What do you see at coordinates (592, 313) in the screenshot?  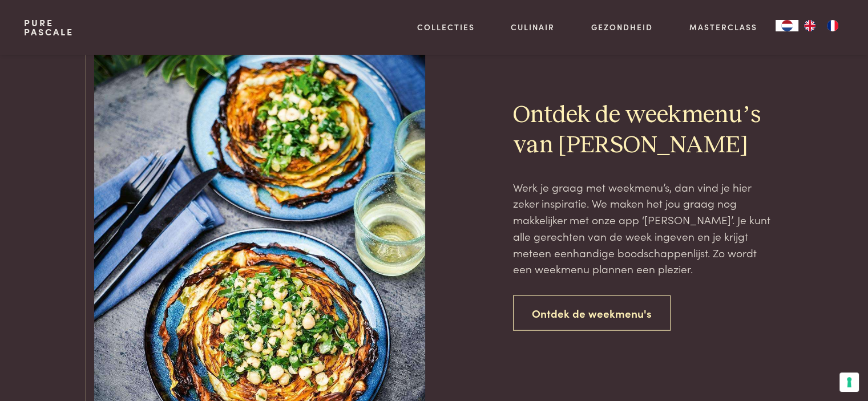 I see `a: Ontdek de weekmenu's` at bounding box center [592, 313].